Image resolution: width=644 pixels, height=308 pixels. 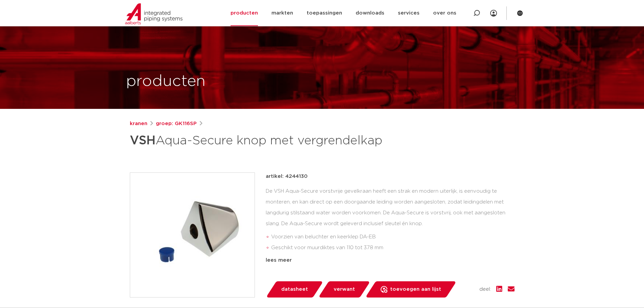 I want to click on li: Voorzien van beluchter en keerklep DA-EB, so click(x=393, y=237).